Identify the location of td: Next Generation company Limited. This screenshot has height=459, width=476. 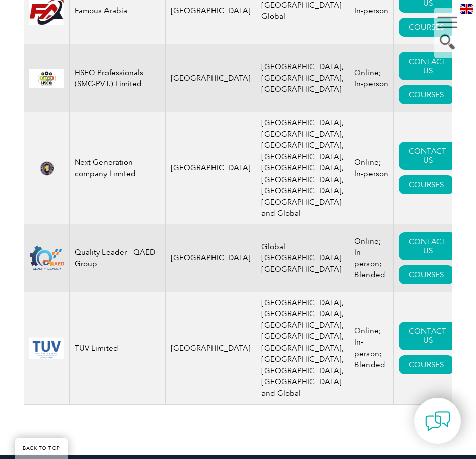
(118, 168).